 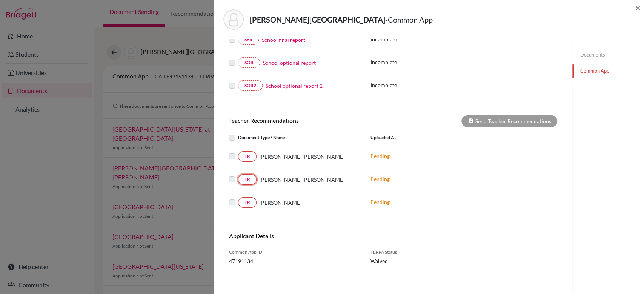 What do you see at coordinates (608, 55) in the screenshot?
I see `a: Documents` at bounding box center [608, 55].